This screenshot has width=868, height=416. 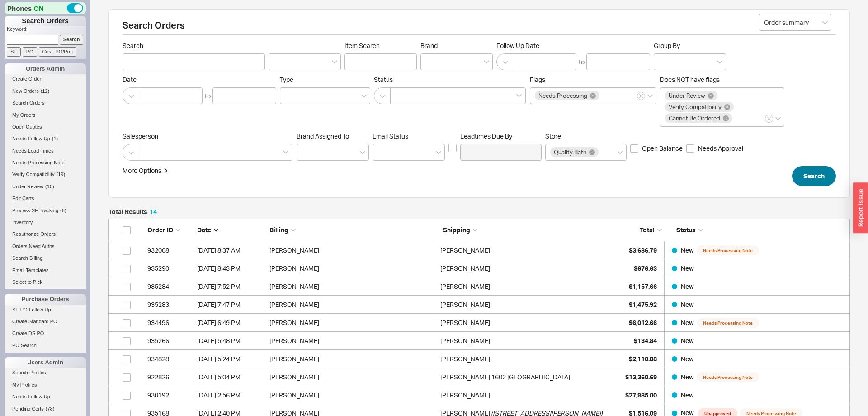 I want to click on div: 8/20/25 5:24 PM, so click(x=231, y=358).